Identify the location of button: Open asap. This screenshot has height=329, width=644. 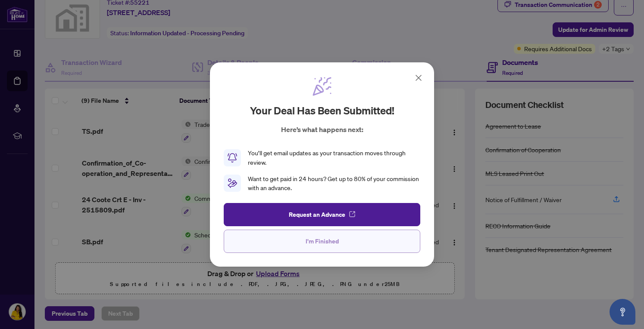
(622, 312).